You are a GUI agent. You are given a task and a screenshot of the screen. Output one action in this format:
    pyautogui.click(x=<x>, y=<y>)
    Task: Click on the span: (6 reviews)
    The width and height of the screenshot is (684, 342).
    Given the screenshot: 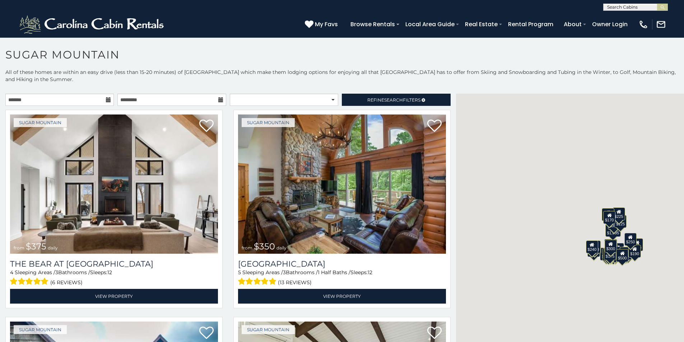 What is the action you would take?
    pyautogui.click(x=66, y=283)
    